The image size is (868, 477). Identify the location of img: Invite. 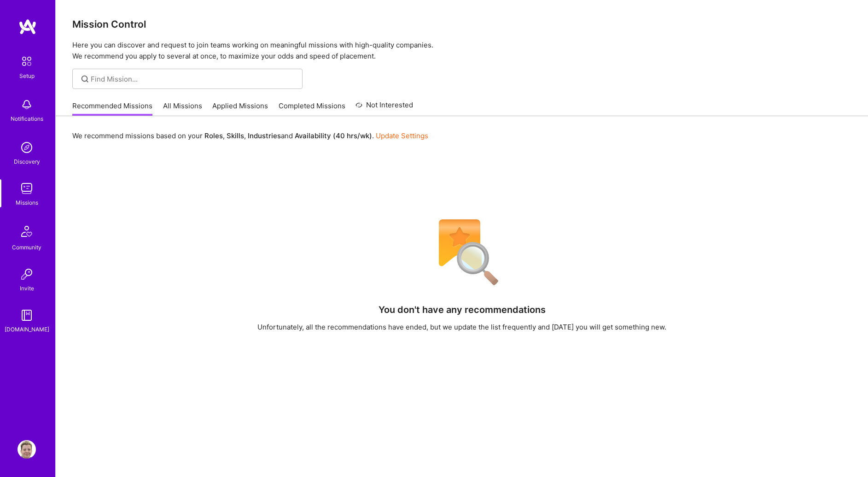
(26, 274).